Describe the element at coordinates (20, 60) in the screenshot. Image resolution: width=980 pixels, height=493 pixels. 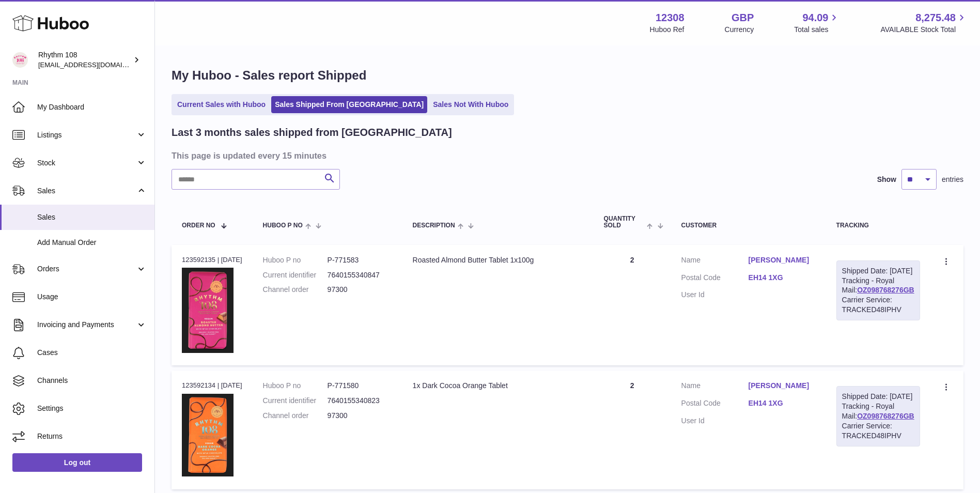
I see `img: internalAdmin-12308@internal.huboo.com` at that location.